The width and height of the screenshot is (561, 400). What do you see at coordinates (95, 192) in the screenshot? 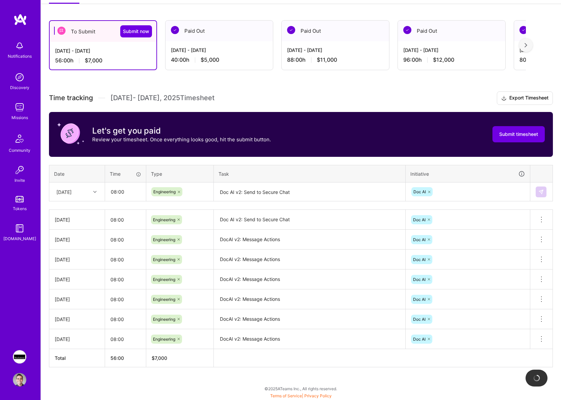
I see `i: icon Chevron` at bounding box center [95, 192].